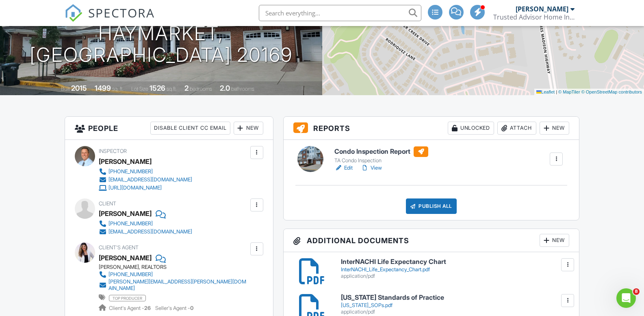  I want to click on a: InterNACHI Life Expectancy Chart InterNACHI_Life_Expectancy_Chart.pdf application/pdf, so click(455, 268).